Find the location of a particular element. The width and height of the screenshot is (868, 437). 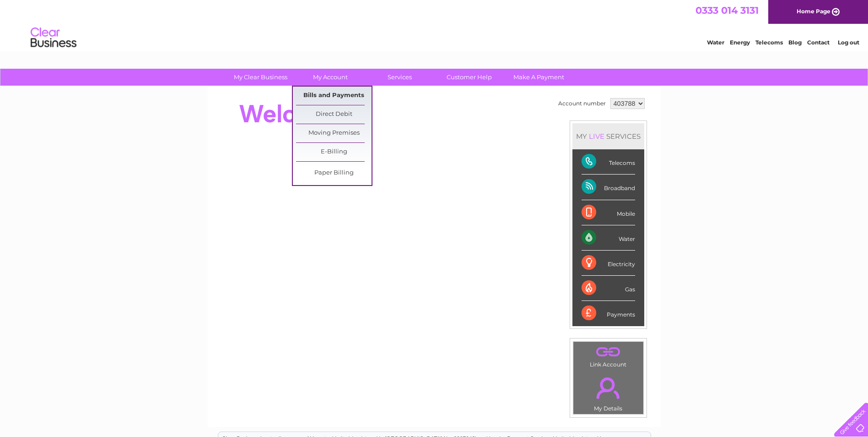

div: Water is located at coordinates (609, 237).